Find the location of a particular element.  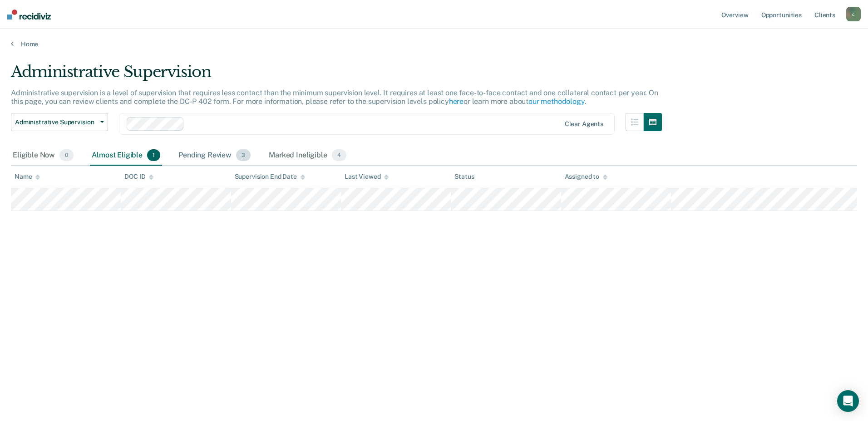

a: our methodology is located at coordinates (556, 101).